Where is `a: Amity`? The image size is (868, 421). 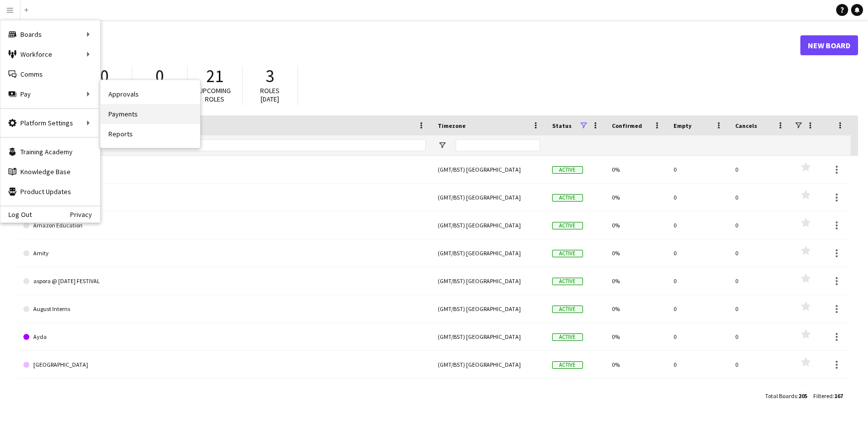 a: Amity is located at coordinates (224, 253).